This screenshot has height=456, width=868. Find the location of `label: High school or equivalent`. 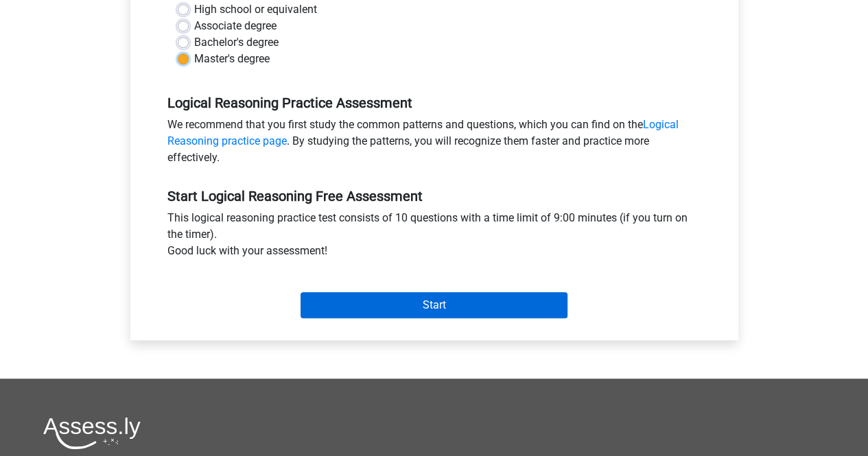

label: High school or equivalent is located at coordinates (255, 10).